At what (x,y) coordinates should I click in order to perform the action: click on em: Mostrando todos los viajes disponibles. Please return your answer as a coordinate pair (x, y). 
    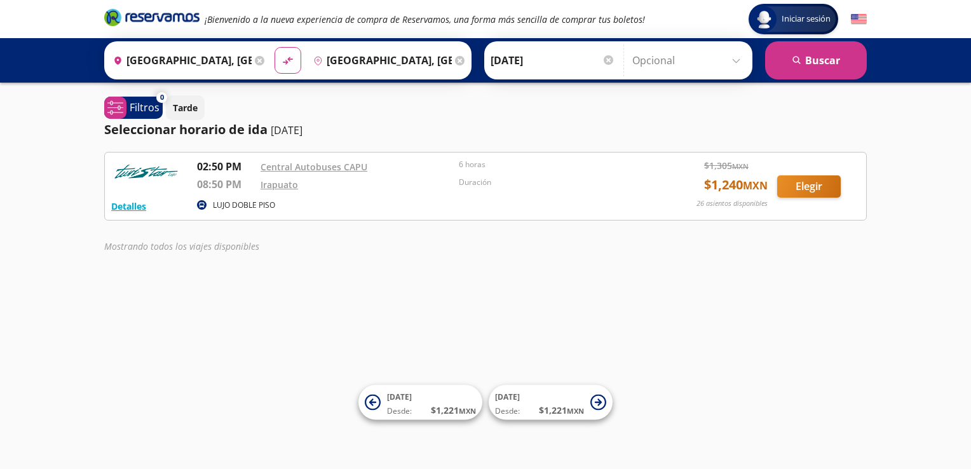
    Looking at the image, I should click on (182, 246).